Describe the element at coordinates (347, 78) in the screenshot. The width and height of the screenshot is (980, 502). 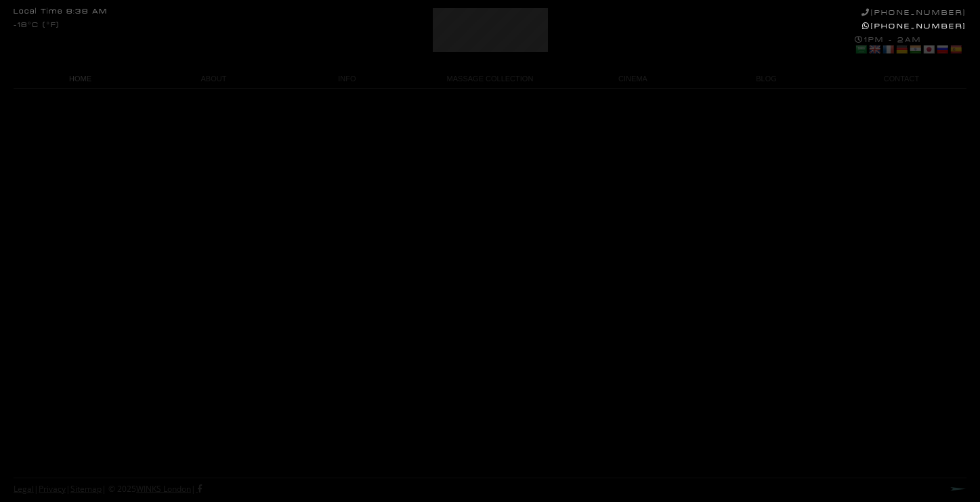
I see `a: INFO` at that location.